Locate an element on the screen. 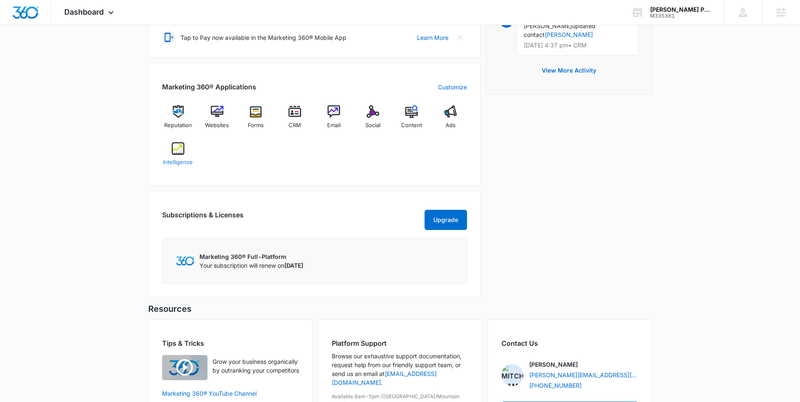 Image resolution: width=800 pixels, height=402 pixels. a: Marketing 360® YouTube Channel is located at coordinates (231, 393).